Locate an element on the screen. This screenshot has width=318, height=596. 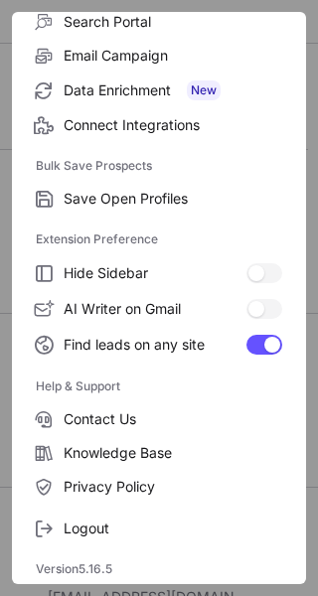
label: Data Enrichment New is located at coordinates (159, 90).